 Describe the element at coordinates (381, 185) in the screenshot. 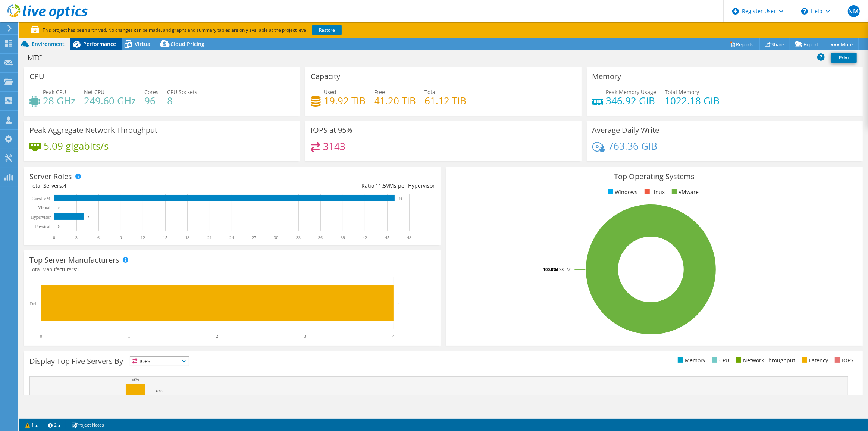

I see `span: 11.5` at that location.